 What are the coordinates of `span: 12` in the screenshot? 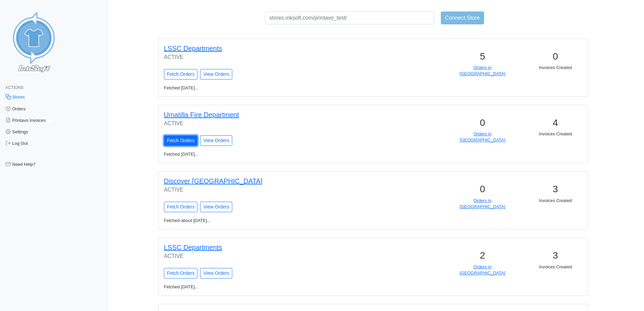 It's located at (29, 98).